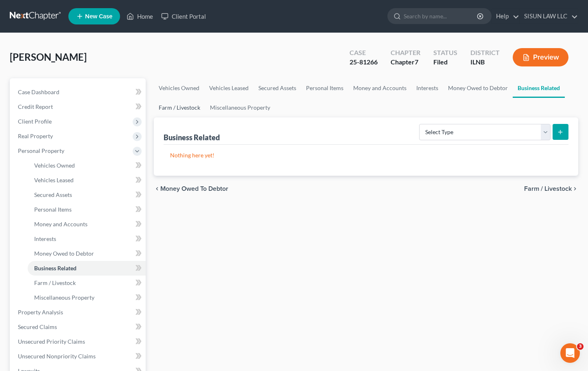 Image resolution: width=588 pixels, height=371 pixels. Describe the element at coordinates (505, 16) in the screenshot. I see `a: Help` at that location.